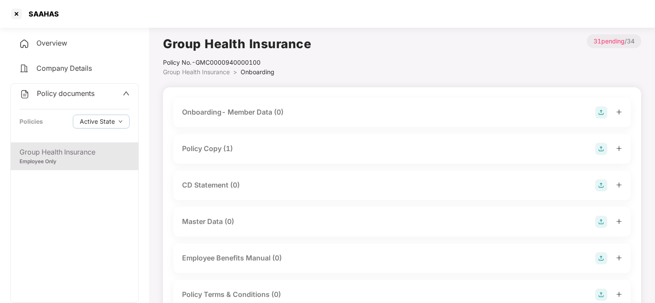 The height and width of the screenshot is (303, 655). Describe the element at coordinates (609, 41) in the screenshot. I see `span: 31 pending` at that location.